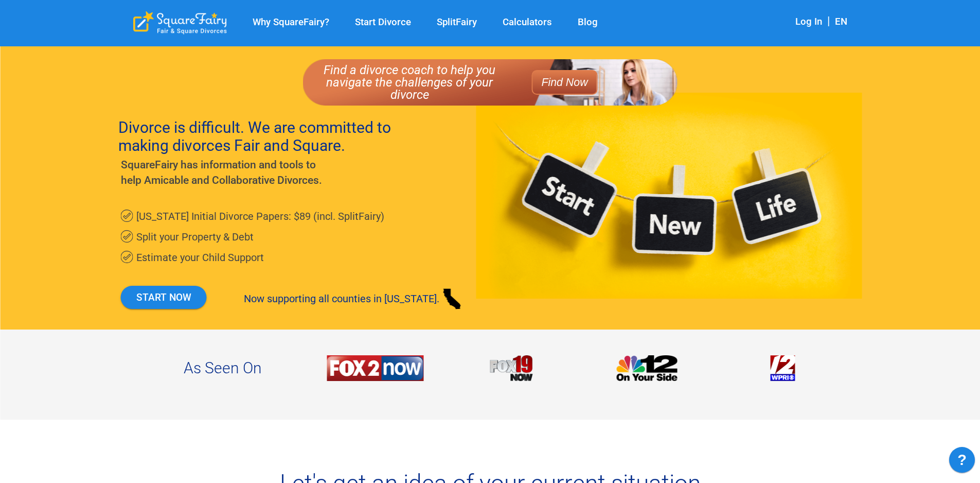 The width and height of the screenshot is (980, 483). What do you see at coordinates (270, 237) in the screenshot?
I see `h3: Split your Property & Debt` at bounding box center [270, 237].